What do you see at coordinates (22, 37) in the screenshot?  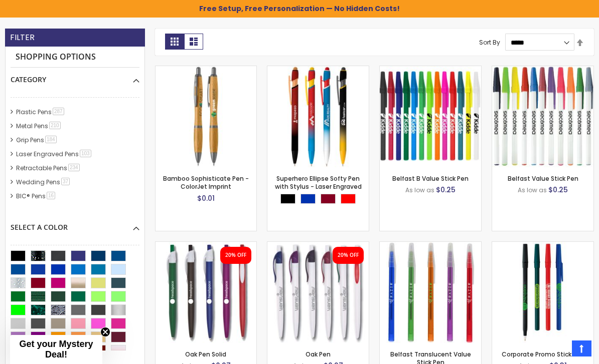 I see `strong: Filter` at bounding box center [22, 37].